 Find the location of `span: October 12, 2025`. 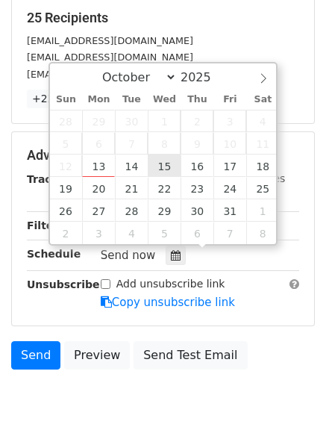

span: October 12, 2025 is located at coordinates (66, 166).